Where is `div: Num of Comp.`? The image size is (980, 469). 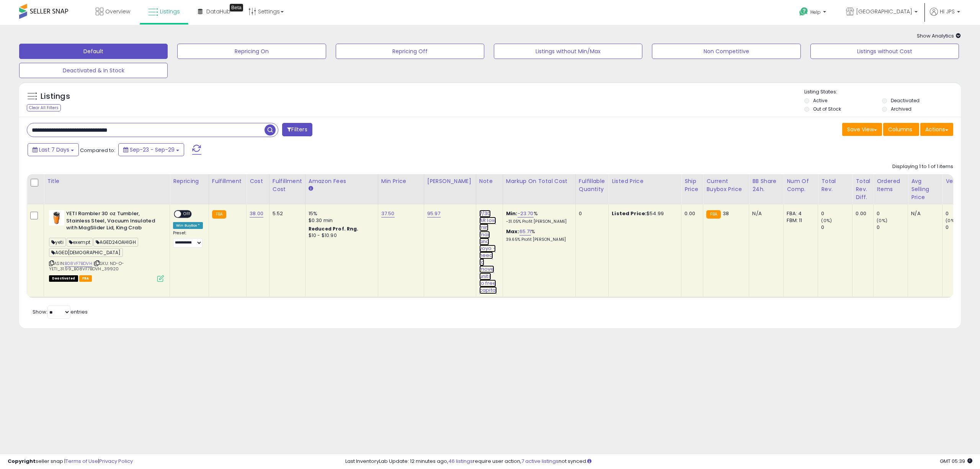 div: Num of Comp. is located at coordinates (801, 185).